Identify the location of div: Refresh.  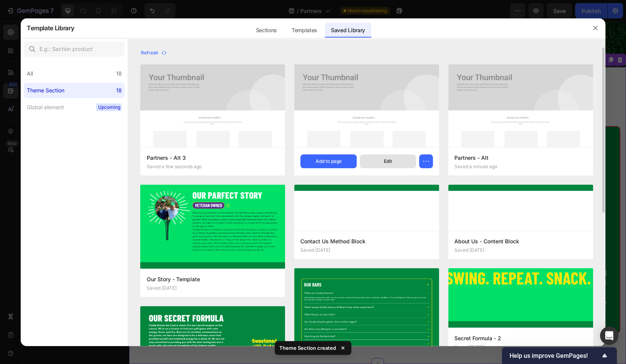
(154, 53).